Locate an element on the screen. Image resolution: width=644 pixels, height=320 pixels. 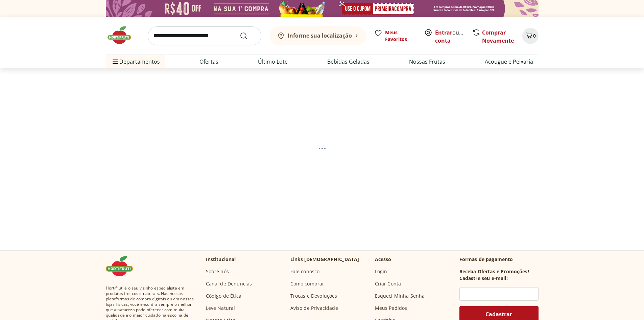
b: Informe sua localização is located at coordinates (320, 36).